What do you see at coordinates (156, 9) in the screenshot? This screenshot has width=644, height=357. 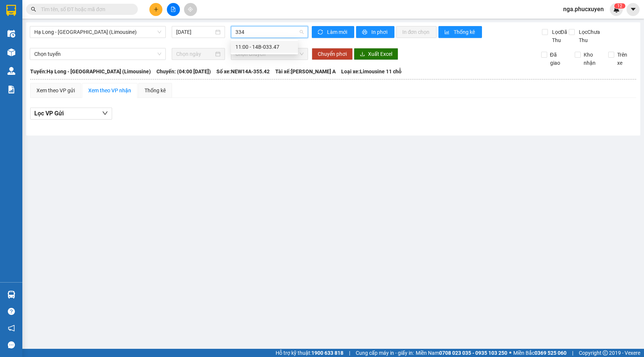 I see `span: plus` at bounding box center [156, 9].